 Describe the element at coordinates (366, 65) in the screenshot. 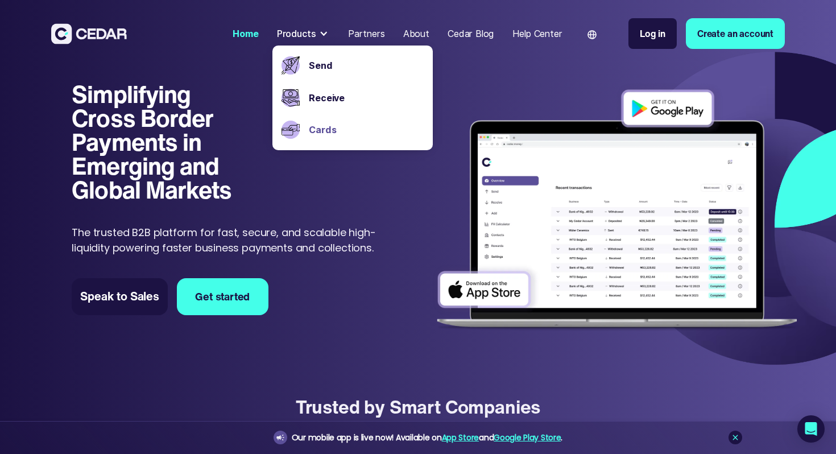

I see `a: Send` at that location.